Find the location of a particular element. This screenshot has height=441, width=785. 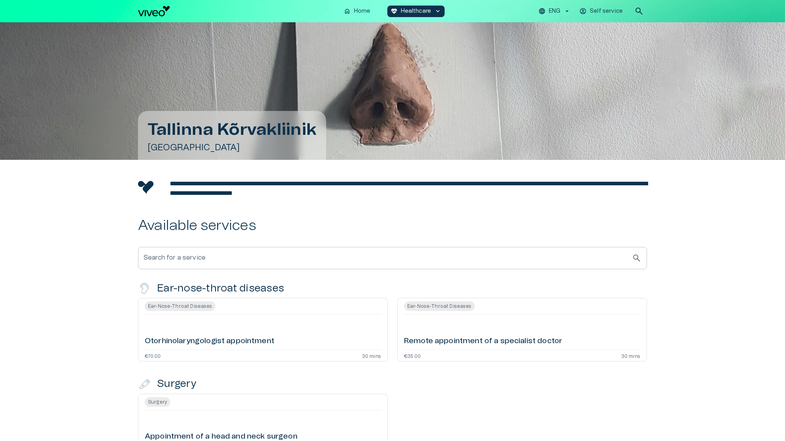

a: Navigate to Otorhinolaryngologist appointment is located at coordinates (263, 330).